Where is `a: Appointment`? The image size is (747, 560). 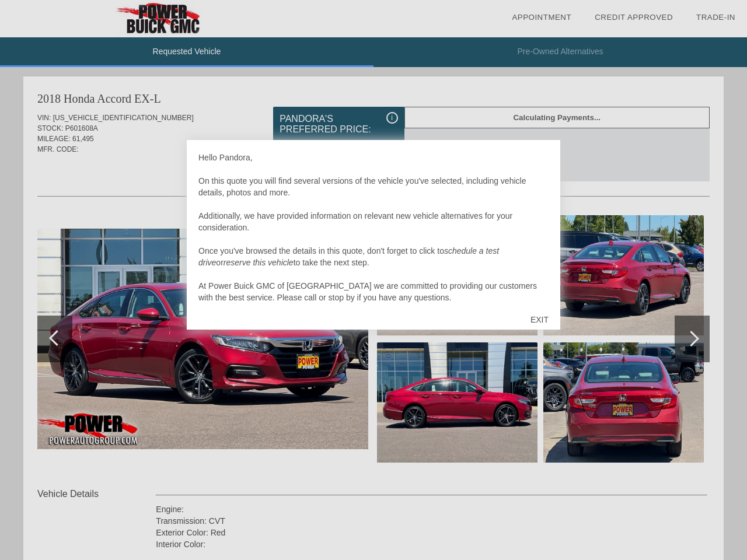 a: Appointment is located at coordinates (542, 17).